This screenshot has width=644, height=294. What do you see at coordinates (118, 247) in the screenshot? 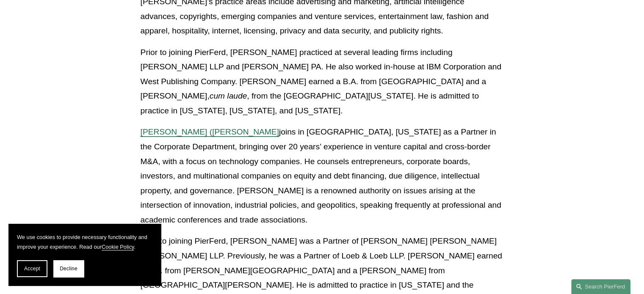
I see `a: Cookie Policy` at bounding box center [118, 247].